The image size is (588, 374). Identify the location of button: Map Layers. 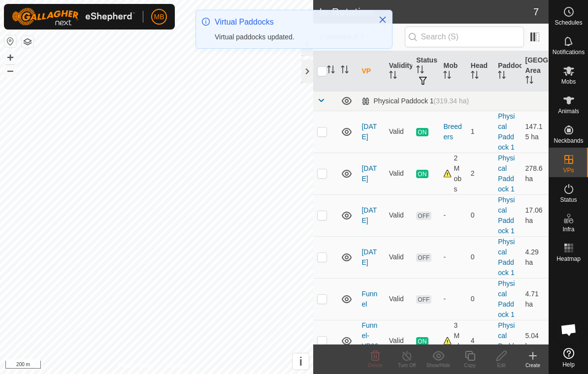
(27, 42).